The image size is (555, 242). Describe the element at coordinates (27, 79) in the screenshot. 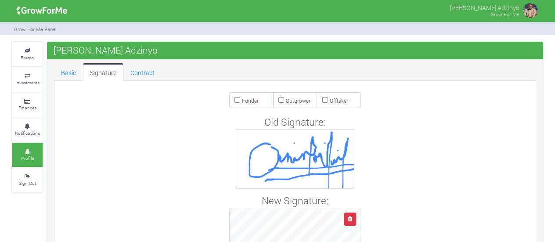

I see `a: Investments` at that location.